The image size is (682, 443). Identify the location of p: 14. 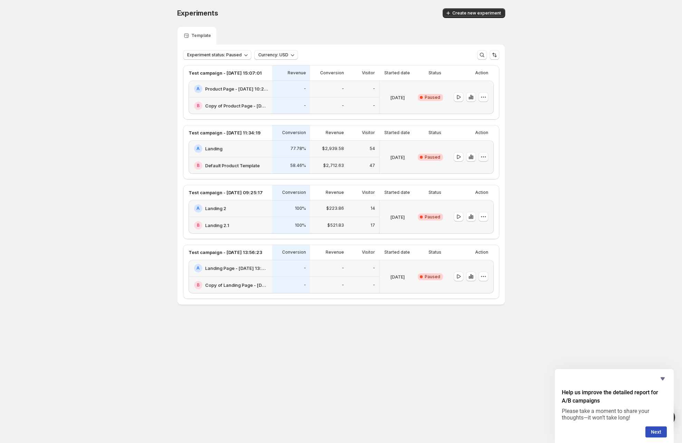
(373, 208).